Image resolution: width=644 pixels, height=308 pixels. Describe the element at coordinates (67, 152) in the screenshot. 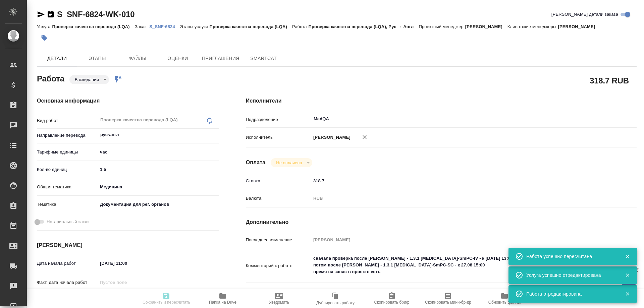

I see `p: Тарифные единицы` at that location.